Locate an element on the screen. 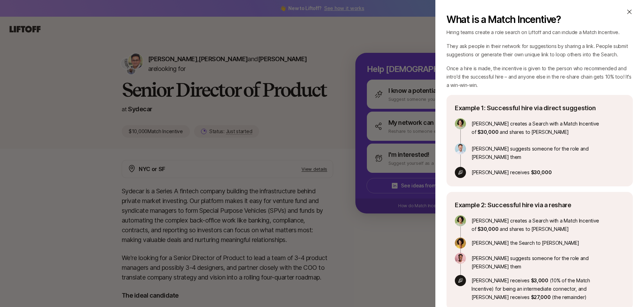 The height and width of the screenshot is (307, 644). span: $27,000 is located at coordinates (541, 297).